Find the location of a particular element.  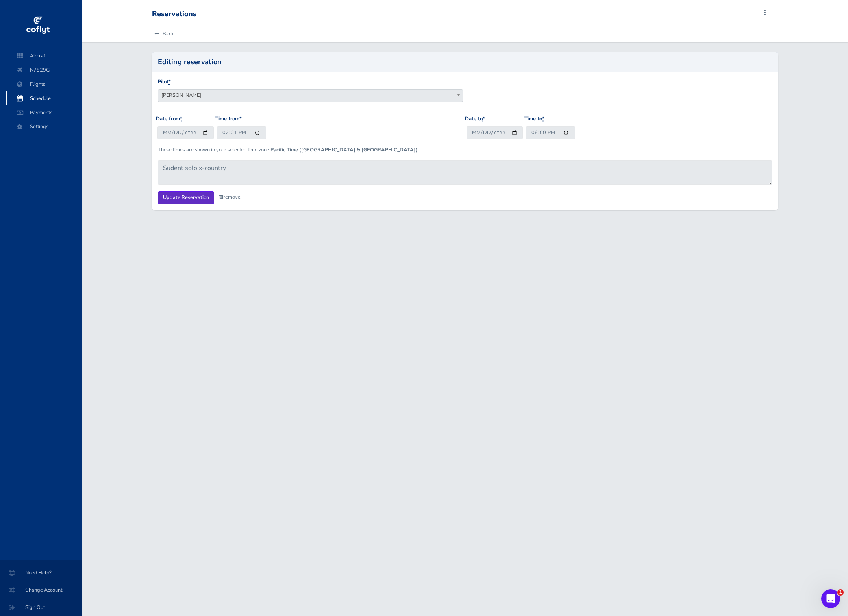

textarea: Sudent solo x-country is located at coordinates (465, 173).